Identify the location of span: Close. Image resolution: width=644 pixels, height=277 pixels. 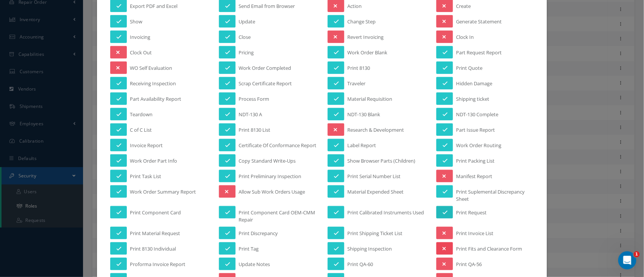
(245, 38).